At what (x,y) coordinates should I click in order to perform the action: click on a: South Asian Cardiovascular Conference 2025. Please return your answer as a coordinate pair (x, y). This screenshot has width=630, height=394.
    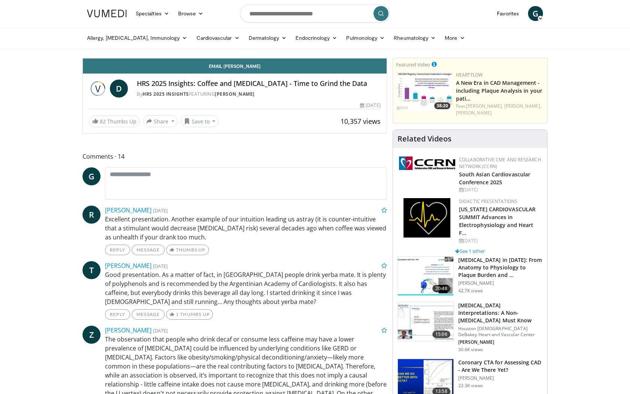
    Looking at the image, I should click on (495, 178).